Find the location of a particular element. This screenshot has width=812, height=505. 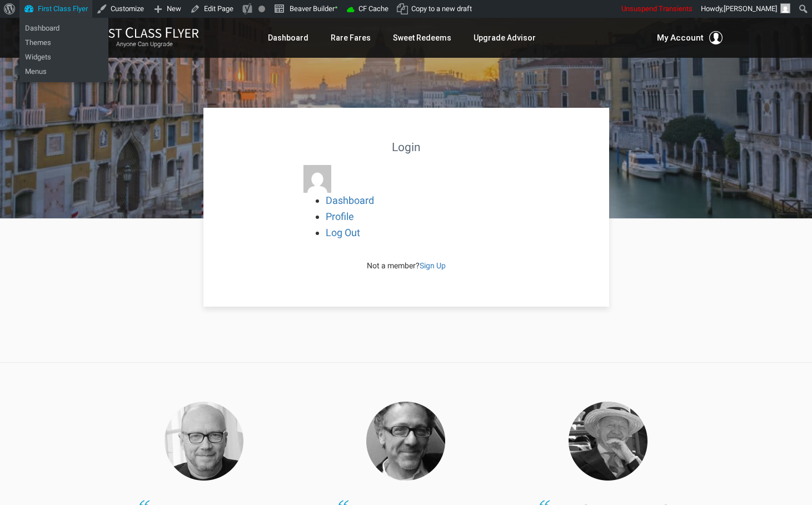

a: Widgets is located at coordinates (64, 57).